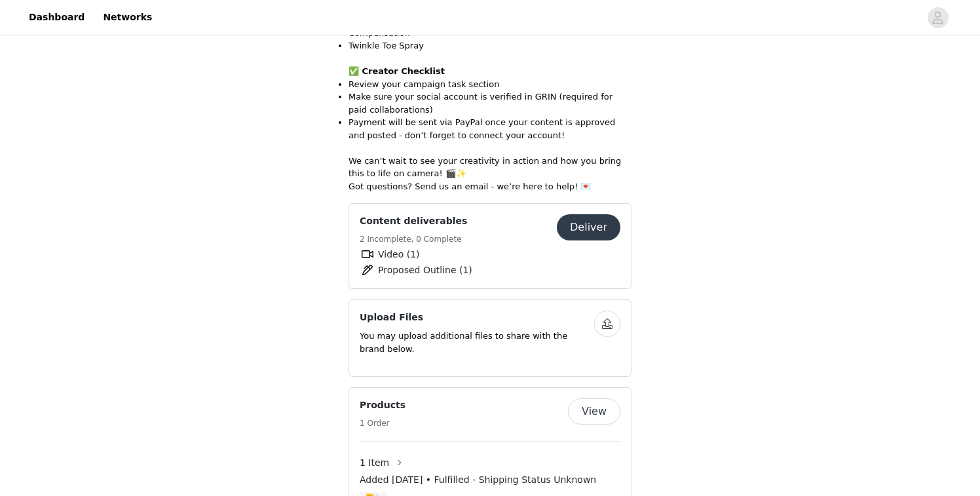  What do you see at coordinates (594, 411) in the screenshot?
I see `button: View` at bounding box center [594, 411].